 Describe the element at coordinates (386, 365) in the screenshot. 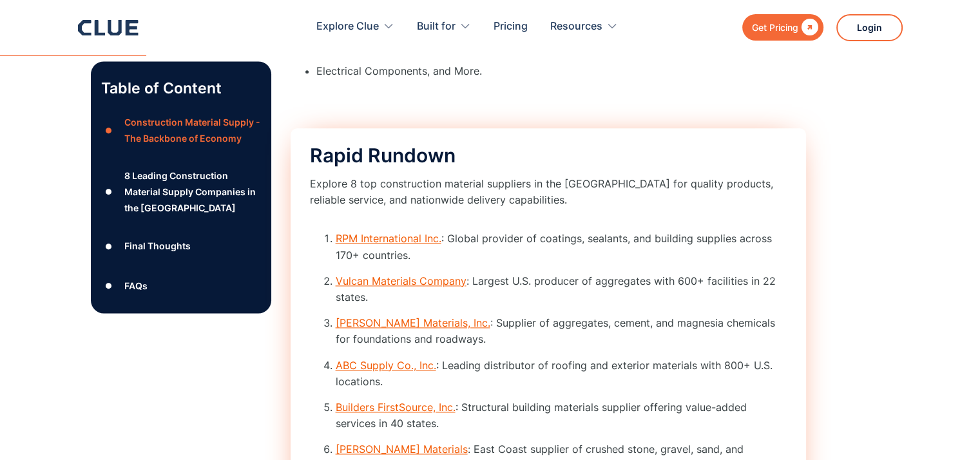

I see `a: ABC Supply Co., Inc.` at that location.